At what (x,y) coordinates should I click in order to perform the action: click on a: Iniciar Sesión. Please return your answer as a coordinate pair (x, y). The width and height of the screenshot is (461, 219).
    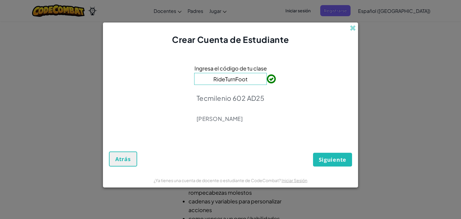
    Looking at the image, I should click on (295, 180).